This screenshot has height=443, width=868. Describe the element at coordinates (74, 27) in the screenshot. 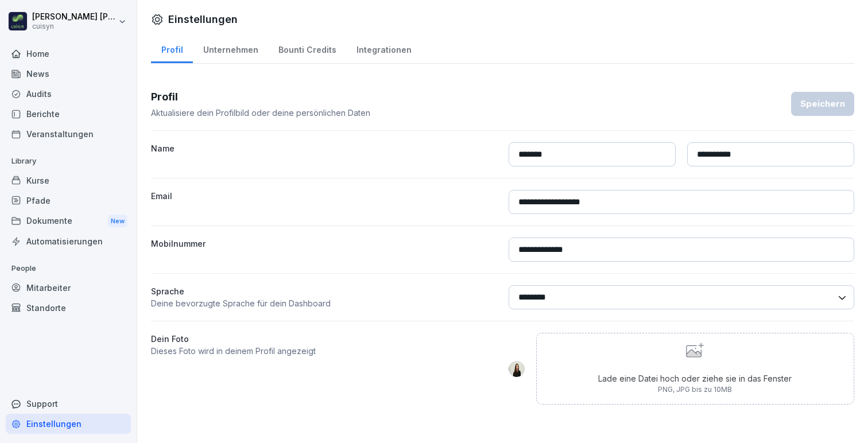

I see `p: cuisyn` at that location.